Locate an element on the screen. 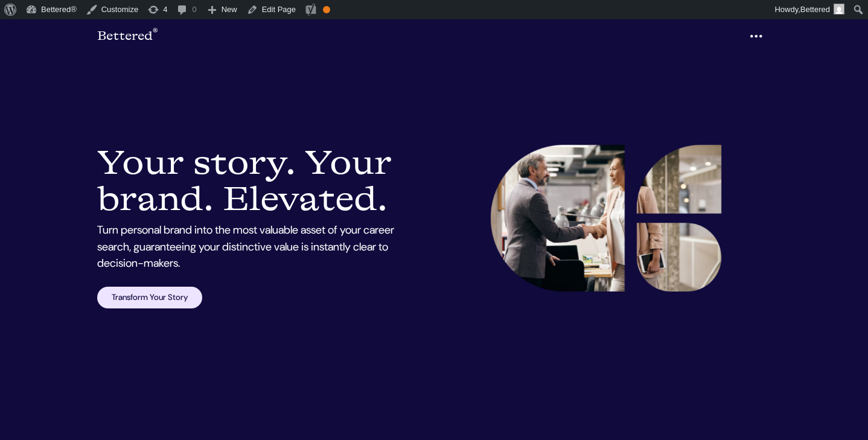 This screenshot has width=868, height=440. span: Bettered is located at coordinates (815, 9).